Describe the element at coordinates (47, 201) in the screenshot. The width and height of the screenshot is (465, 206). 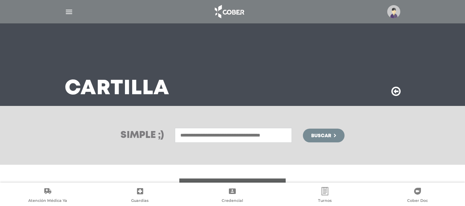
I see `span: Atención Médica Ya` at that location.